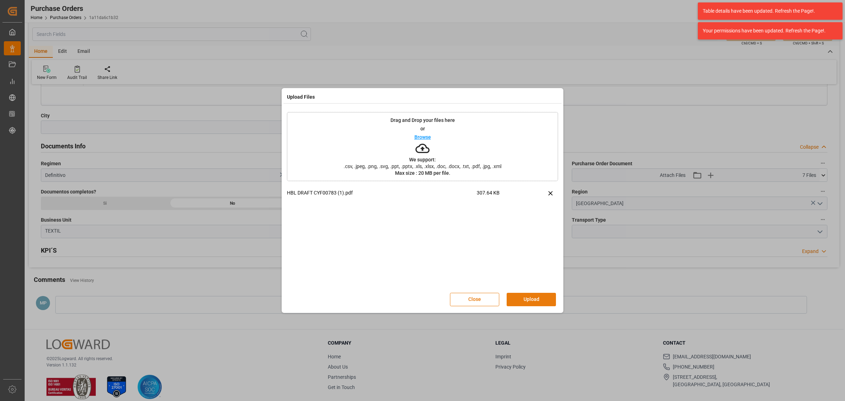 The height and width of the screenshot is (401, 845). I want to click on h4: Upload Files, so click(301, 97).